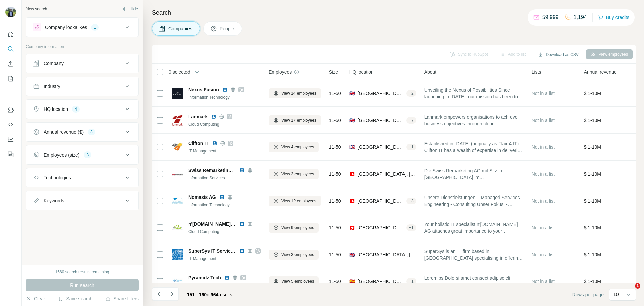 The height and width of the screenshot is (306, 644). I want to click on span: 1, so click(638, 286).